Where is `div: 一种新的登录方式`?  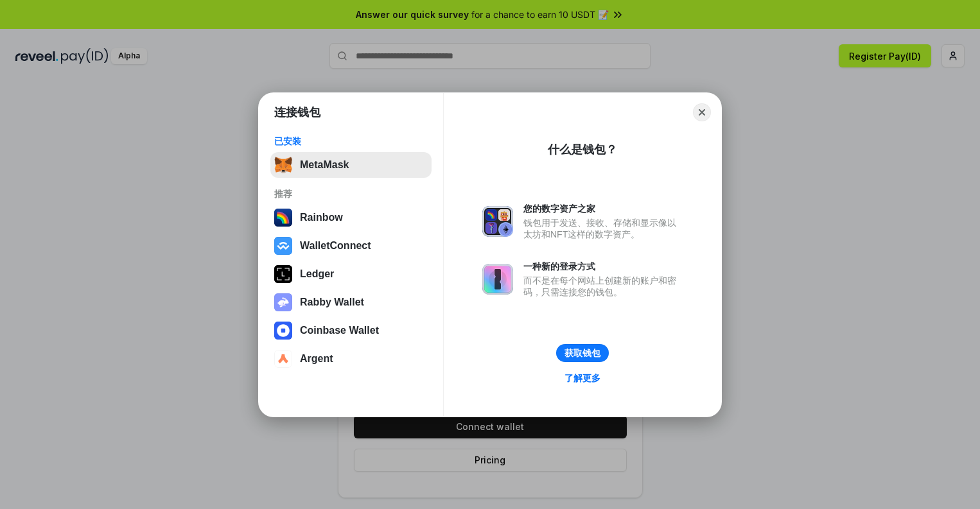 div: 一种新的登录方式 is located at coordinates (603, 266).